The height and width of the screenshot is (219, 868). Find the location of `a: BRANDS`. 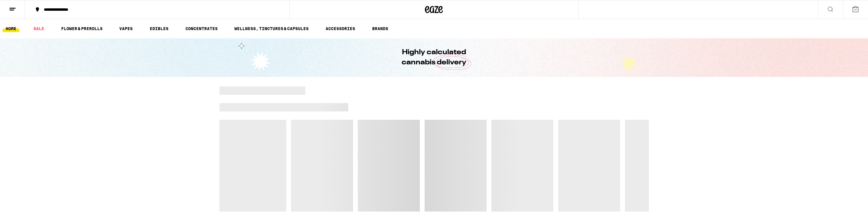

a: BRANDS is located at coordinates (380, 29).